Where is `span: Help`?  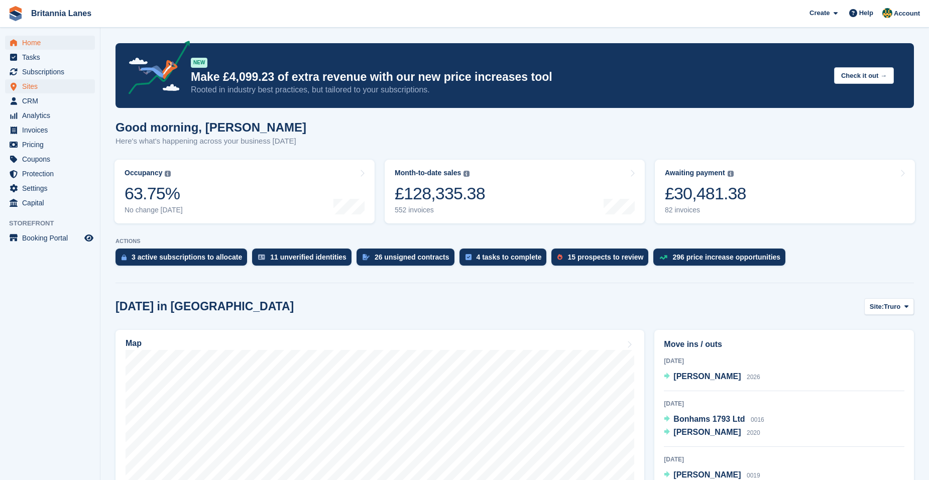
span: Help is located at coordinates (866, 13).